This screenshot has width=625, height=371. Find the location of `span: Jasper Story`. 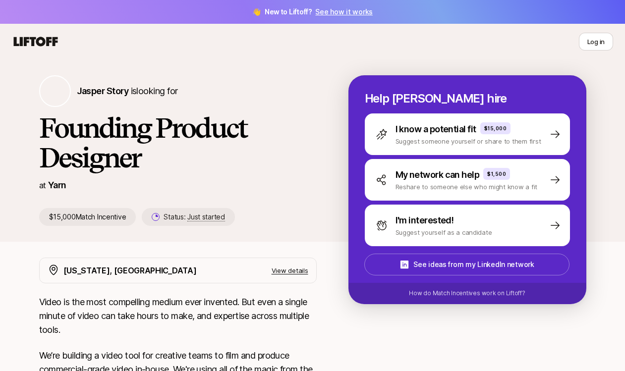

span: Jasper Story is located at coordinates (103, 91).